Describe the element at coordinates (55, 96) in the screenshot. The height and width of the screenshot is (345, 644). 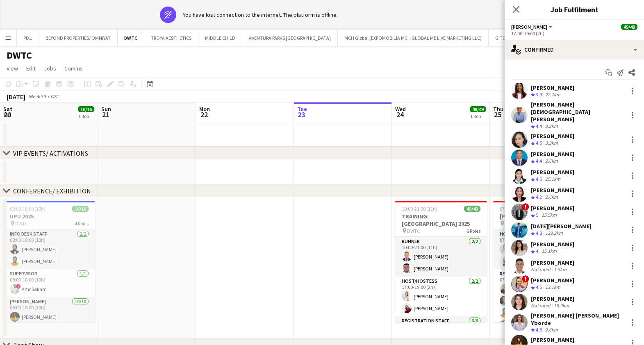
I see `div: GST` at that location.